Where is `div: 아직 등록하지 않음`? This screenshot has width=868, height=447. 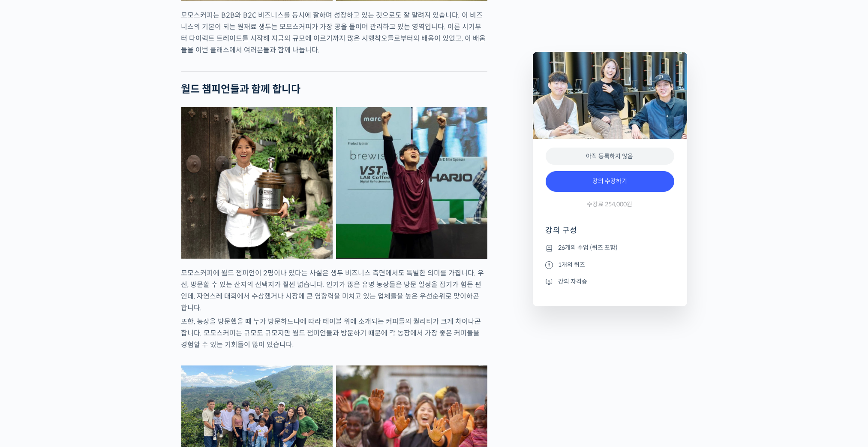
div: 아직 등록하지 않음 is located at coordinates (610, 156).